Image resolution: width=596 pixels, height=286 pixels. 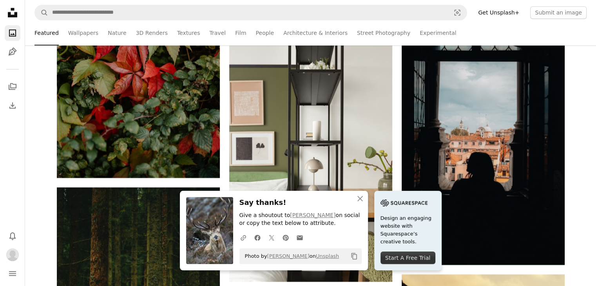 What do you see at coordinates (189, 33) in the screenshot?
I see `a: Textures` at bounding box center [189, 33].